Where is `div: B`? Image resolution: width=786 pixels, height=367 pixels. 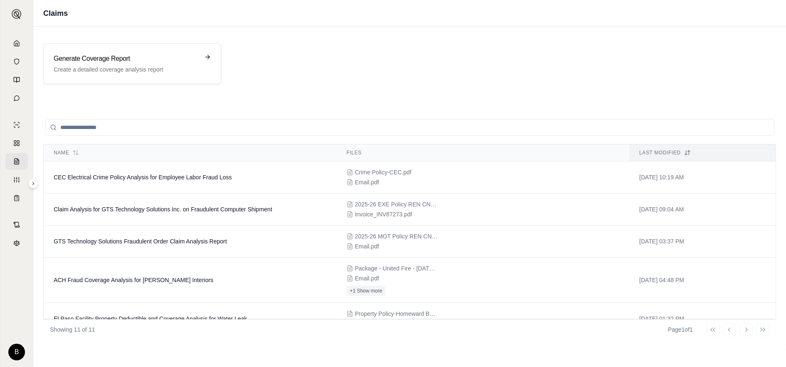
div: B is located at coordinates (17, 352).